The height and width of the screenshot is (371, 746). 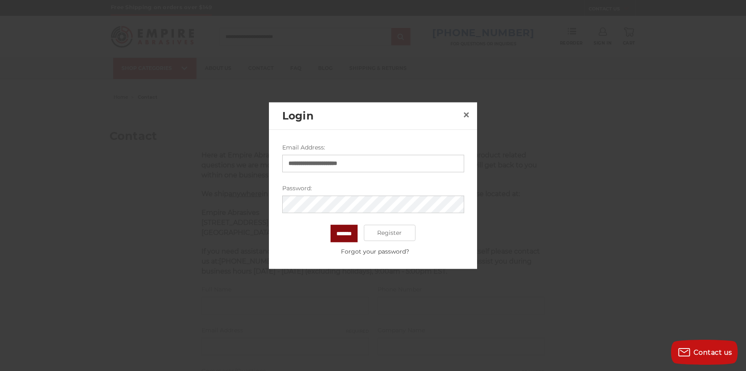 What do you see at coordinates (390, 233) in the screenshot?
I see `a: Register` at bounding box center [390, 233].